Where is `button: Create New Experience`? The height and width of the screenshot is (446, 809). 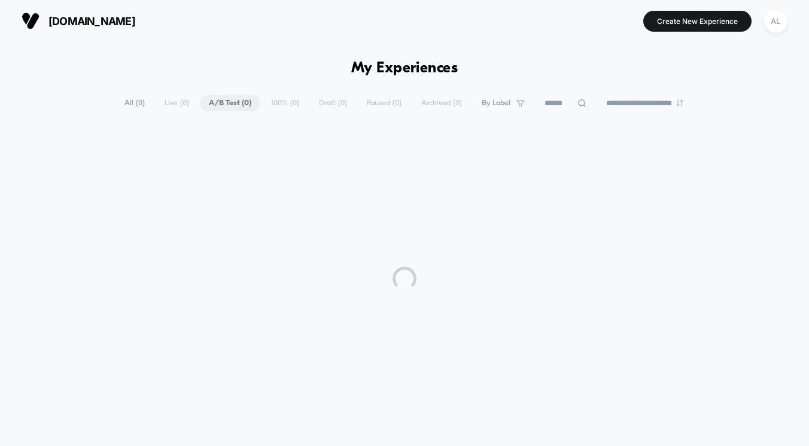
button: Create New Experience is located at coordinates (697, 21).